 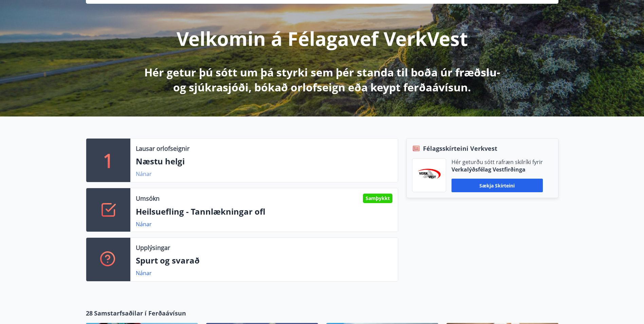 What do you see at coordinates (378, 198) in the screenshot?
I see `div: Samþykkt` at bounding box center [378, 198].